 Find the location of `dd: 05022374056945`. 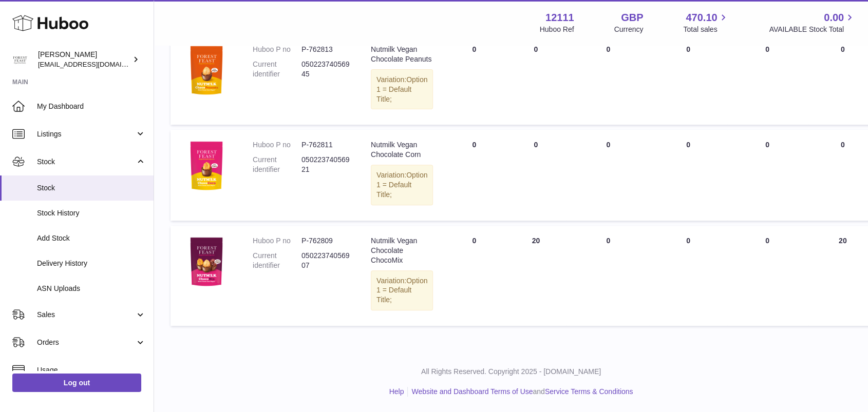

dd: 05022374056945 is located at coordinates (326, 70).